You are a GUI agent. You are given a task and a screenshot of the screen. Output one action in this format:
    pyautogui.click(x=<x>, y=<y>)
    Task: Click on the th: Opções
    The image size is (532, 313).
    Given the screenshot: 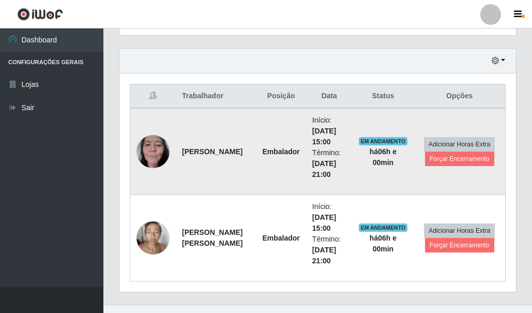 What is the action you would take?
    pyautogui.click(x=459, y=96)
    